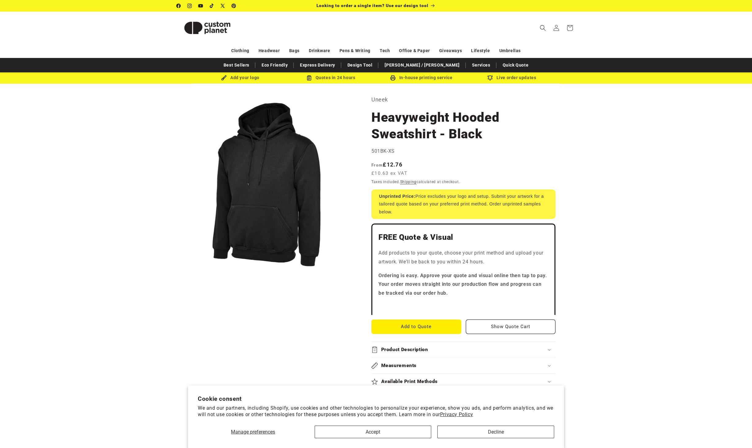 This screenshot has height=448, width=752. What do you see at coordinates (408, 182) in the screenshot?
I see `a: Shipping` at bounding box center [408, 182].